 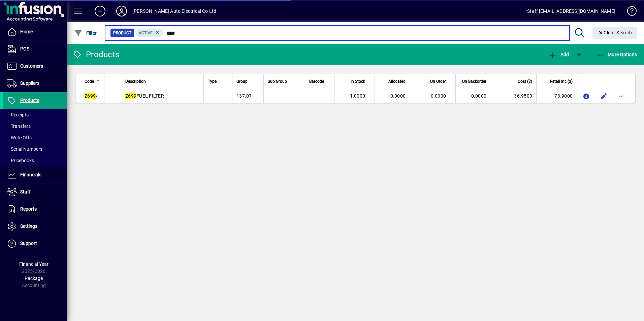 I want to click on span: Serial Numbers, so click(x=25, y=149).